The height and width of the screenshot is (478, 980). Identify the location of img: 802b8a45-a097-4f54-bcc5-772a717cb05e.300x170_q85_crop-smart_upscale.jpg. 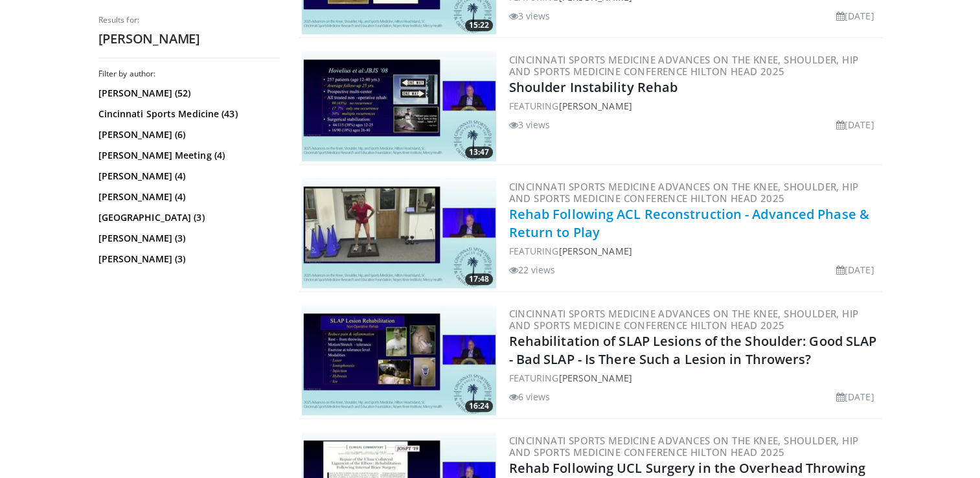
(399, 106).